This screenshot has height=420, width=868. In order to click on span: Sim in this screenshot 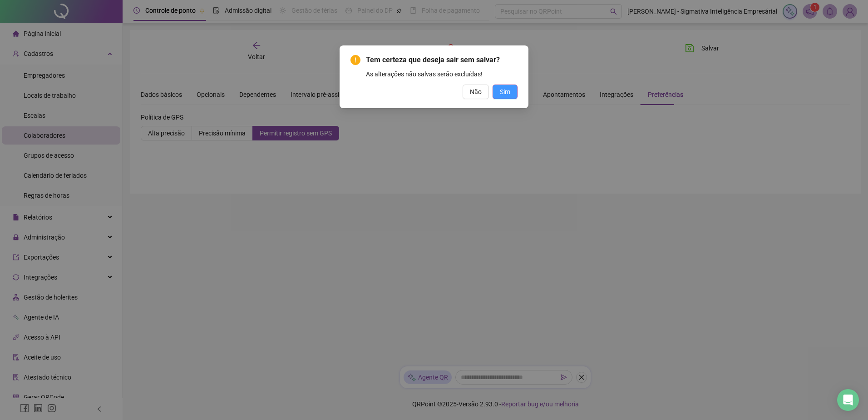, I will do `click(505, 92)`.